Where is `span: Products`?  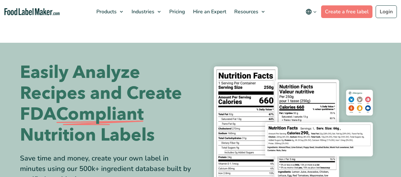
span: Products is located at coordinates (106, 12).